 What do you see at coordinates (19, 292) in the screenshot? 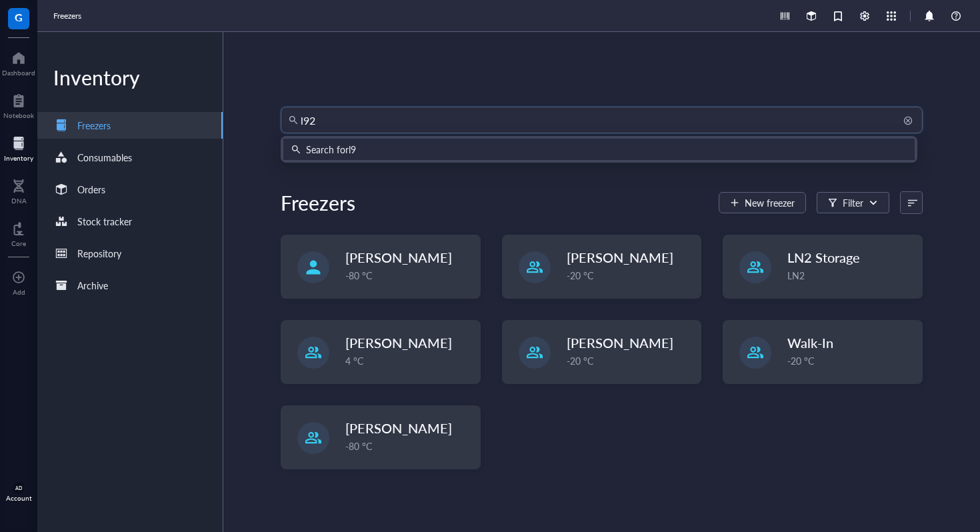
I see `div: Add` at bounding box center [19, 292].